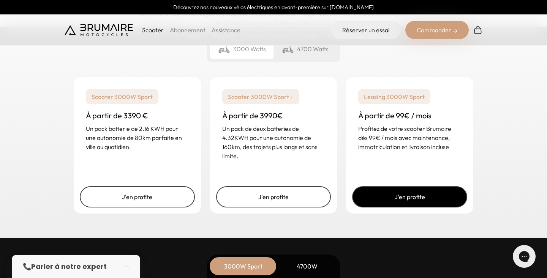 This screenshot has width=547, height=278. I want to click on a: Abonnement, so click(188, 30).